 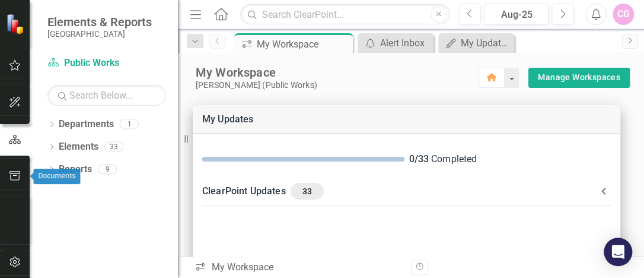 What do you see at coordinates (405, 43) in the screenshot?
I see `div: Alert Inbox` at bounding box center [405, 43].